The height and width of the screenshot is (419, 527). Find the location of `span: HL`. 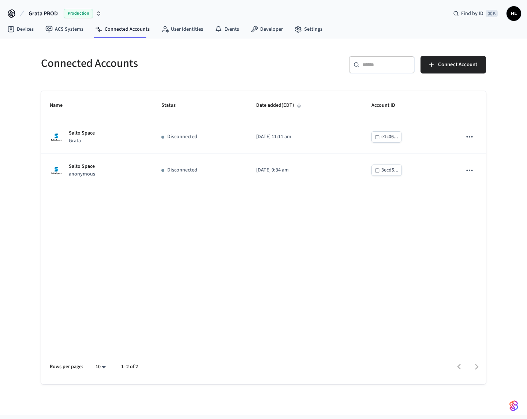

span: HL is located at coordinates (514, 14).